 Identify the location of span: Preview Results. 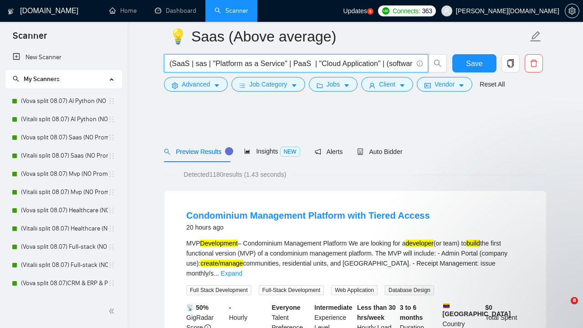
(197, 152).